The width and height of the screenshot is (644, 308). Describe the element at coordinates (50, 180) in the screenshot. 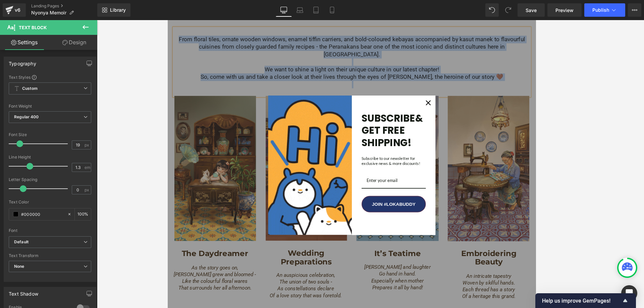

I see `div: Letter Spacing` at that location.